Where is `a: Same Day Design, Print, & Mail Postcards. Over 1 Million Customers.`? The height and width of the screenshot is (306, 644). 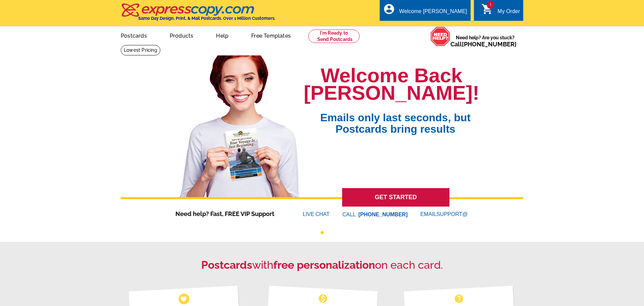 a: Same Day Design, Print, & Mail Postcards. Over 1 Million Customers. is located at coordinates (198, 15).